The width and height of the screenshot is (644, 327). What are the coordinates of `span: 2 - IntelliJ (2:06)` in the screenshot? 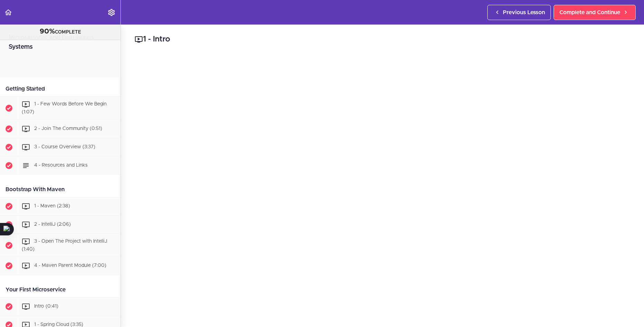 It's located at (53, 224).